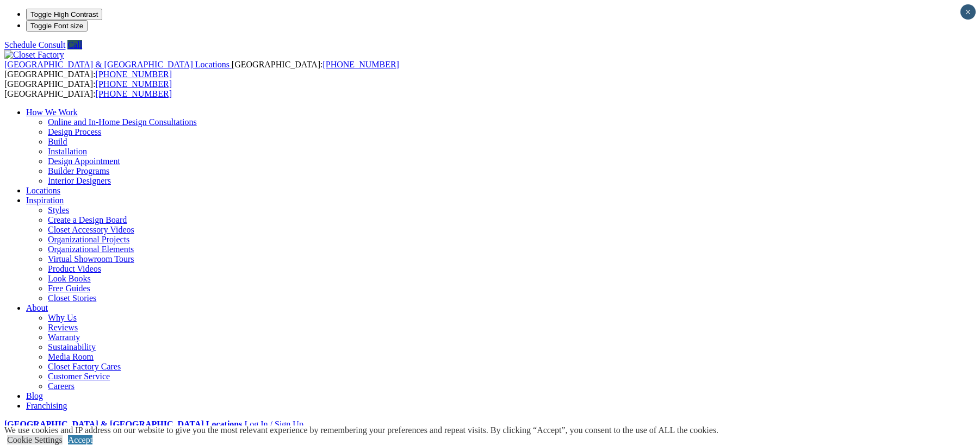  What do you see at coordinates (87, 220) in the screenshot?
I see `a: Create a Design Board` at bounding box center [87, 220].